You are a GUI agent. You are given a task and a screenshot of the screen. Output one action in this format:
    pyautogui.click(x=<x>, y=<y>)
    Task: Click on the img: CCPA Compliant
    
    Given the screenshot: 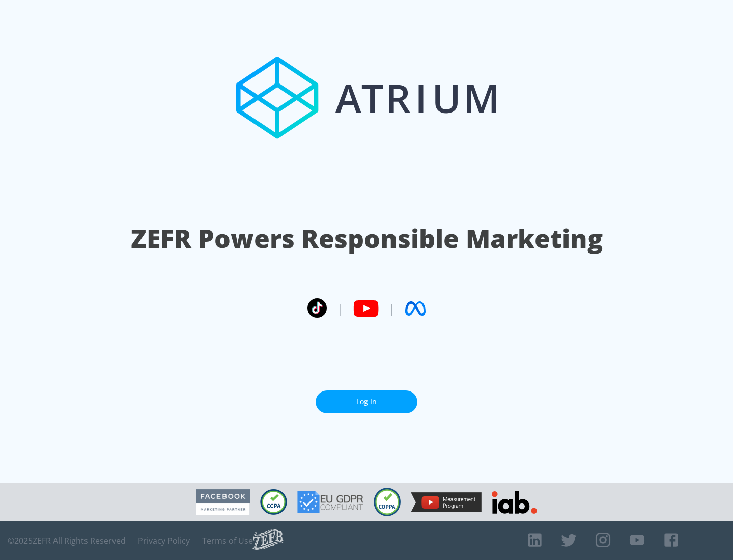 What is the action you would take?
    pyautogui.click(x=274, y=502)
    